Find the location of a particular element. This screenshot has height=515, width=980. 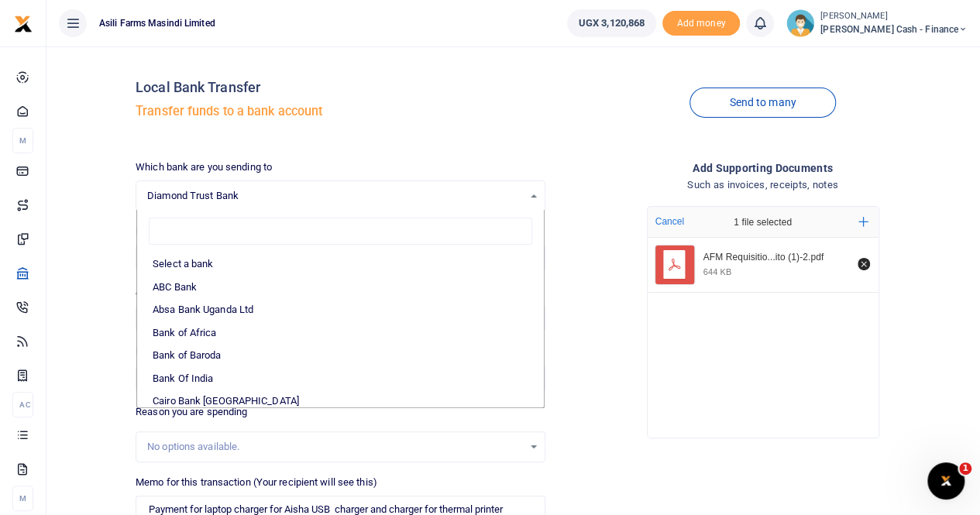

div: No options available. is located at coordinates (335, 447).